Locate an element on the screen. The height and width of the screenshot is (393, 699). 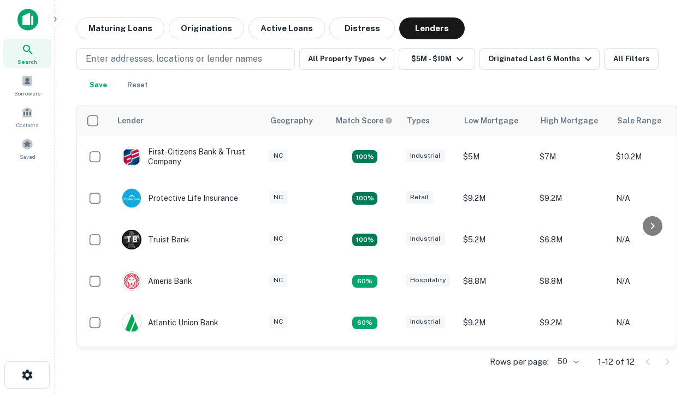
button: All Filters is located at coordinates (631, 59).